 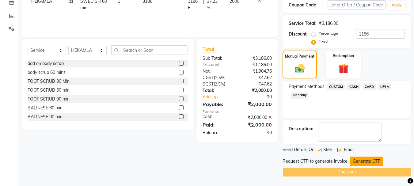 I want to click on span: CASH, so click(x=354, y=87).